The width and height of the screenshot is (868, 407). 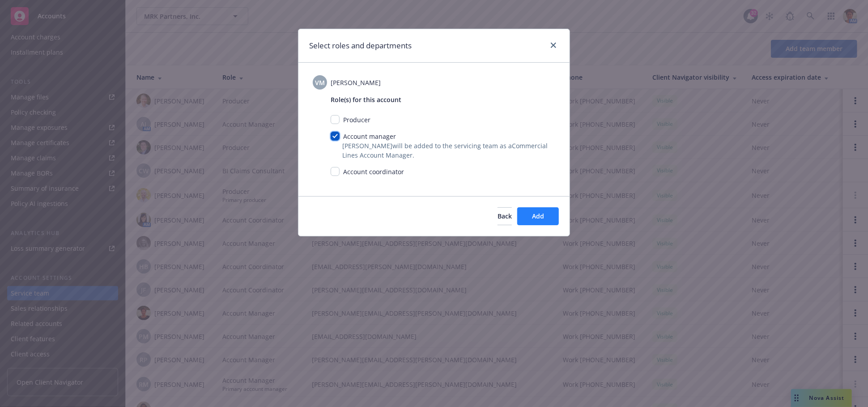 What do you see at coordinates (370, 136) in the screenshot?
I see `span: Account manager` at bounding box center [370, 136].